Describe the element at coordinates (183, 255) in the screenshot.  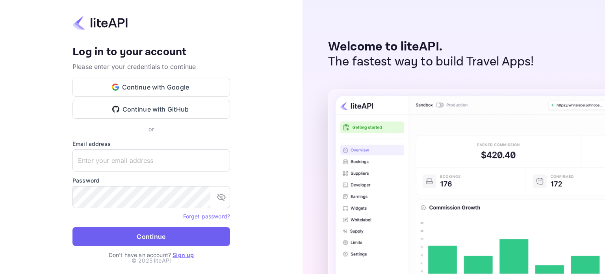
I see `a: Sign up` at that location.